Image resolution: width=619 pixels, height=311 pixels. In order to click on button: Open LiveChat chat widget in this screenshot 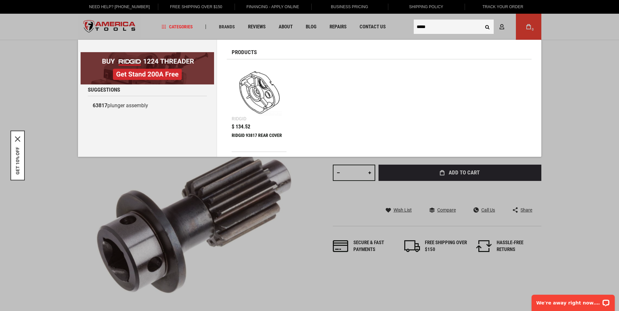, I will do `click(79, 12)`.